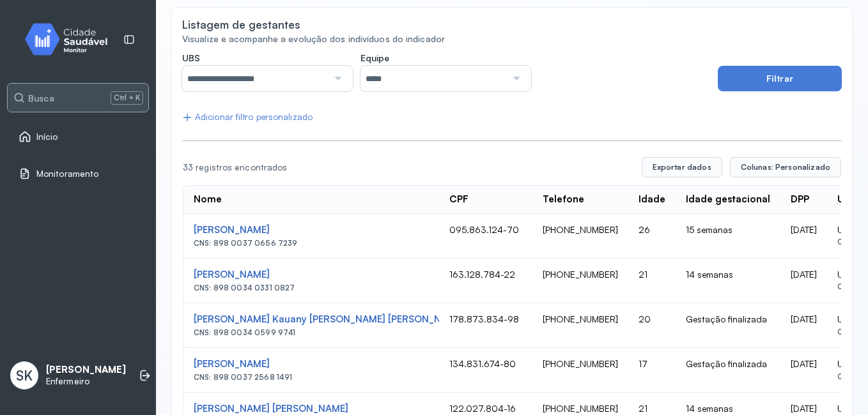 The image size is (868, 415). I want to click on td: 17, so click(652, 370).